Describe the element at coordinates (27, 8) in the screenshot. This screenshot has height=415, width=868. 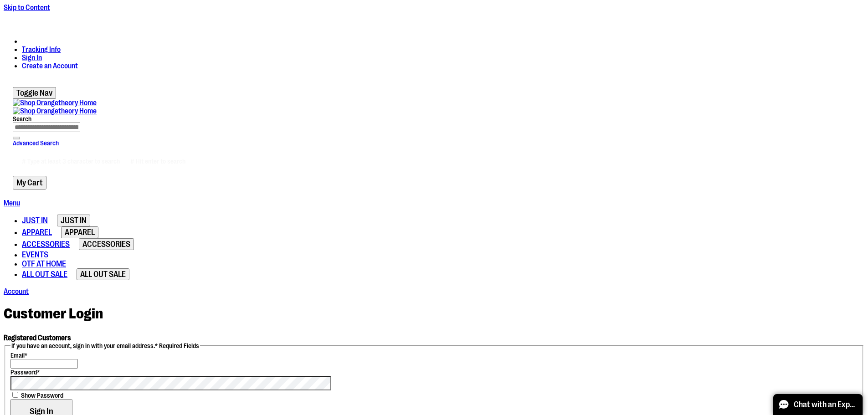
I see `a: Skip to Content` at that location.